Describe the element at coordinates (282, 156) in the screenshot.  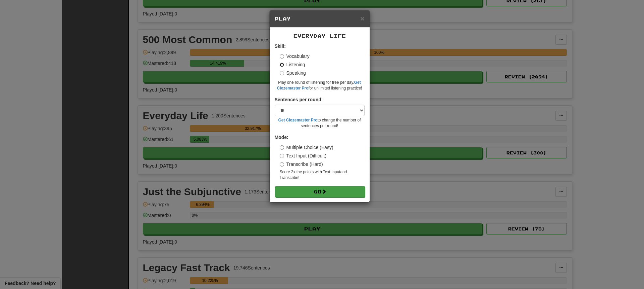
I see `input: Text Input (Difficult)` at that location.